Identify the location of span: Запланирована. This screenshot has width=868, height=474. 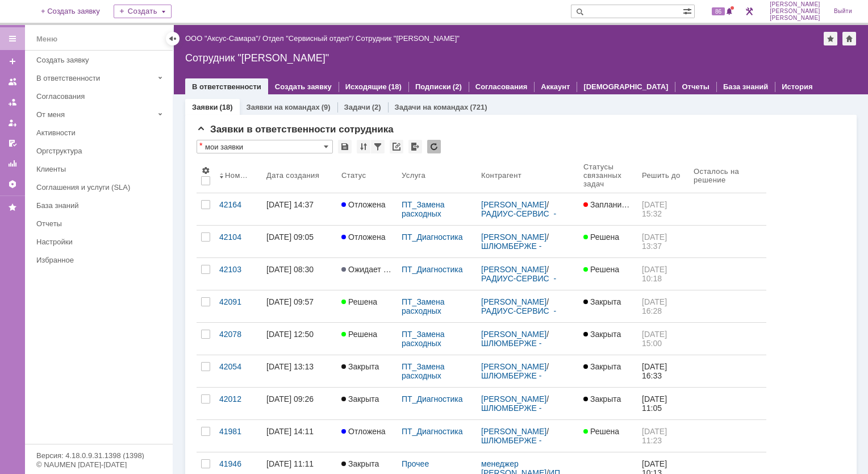
(616, 205).